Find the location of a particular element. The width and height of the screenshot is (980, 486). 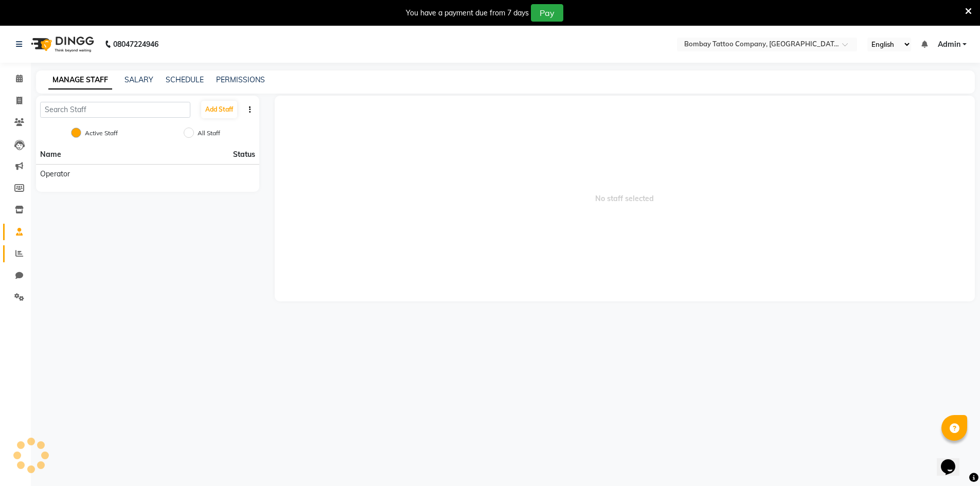

a: MANAGE STAFF is located at coordinates (81, 80).